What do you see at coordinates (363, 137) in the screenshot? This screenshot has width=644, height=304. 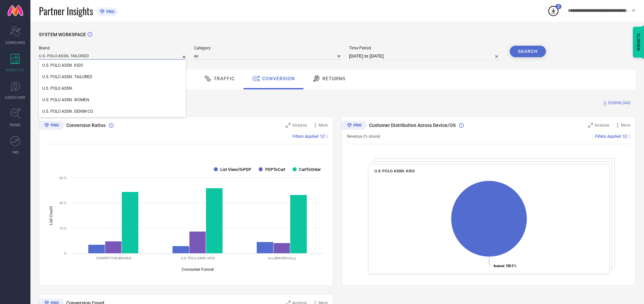 I see `span: Revenue (% share)` at bounding box center [363, 137].